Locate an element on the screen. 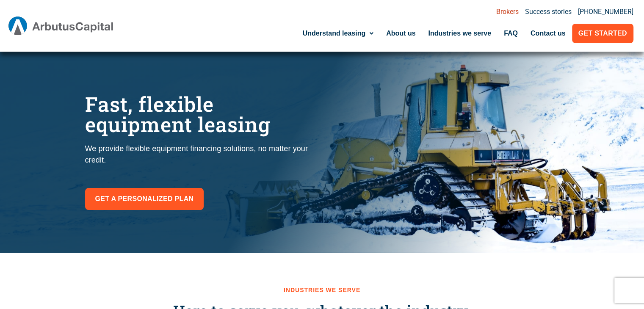 The width and height of the screenshot is (644, 309). a: Industries we serve is located at coordinates (459, 33).